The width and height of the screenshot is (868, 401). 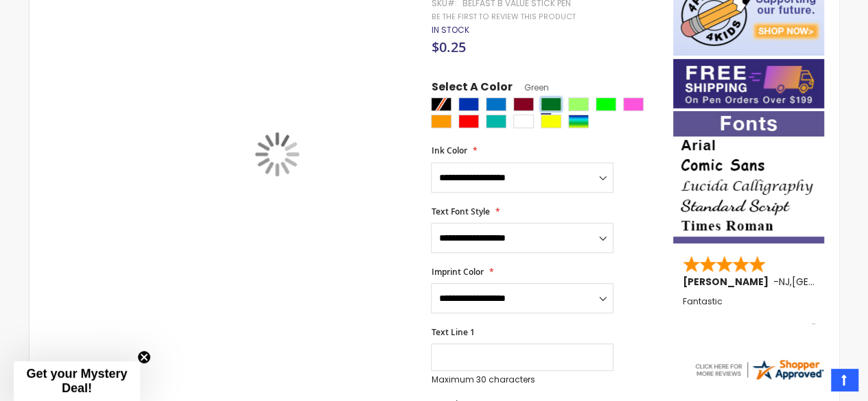 I want to click on div: Blue Light, so click(x=496, y=104).